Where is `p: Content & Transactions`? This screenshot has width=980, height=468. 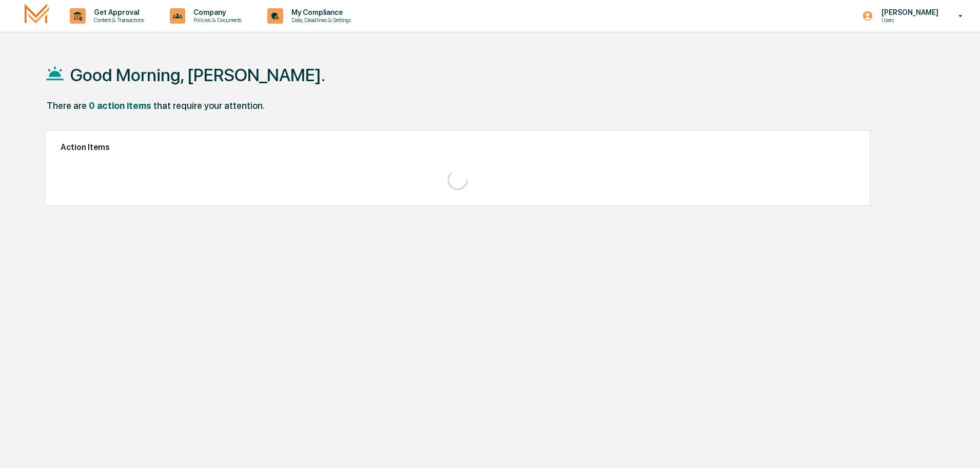
p: Content & Transactions is located at coordinates (118, 20).